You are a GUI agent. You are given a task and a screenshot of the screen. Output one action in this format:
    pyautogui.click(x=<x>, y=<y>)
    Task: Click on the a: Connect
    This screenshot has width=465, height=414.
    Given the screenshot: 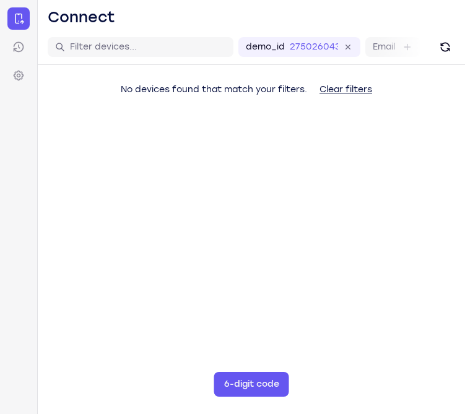 What is the action you would take?
    pyautogui.click(x=19, y=19)
    